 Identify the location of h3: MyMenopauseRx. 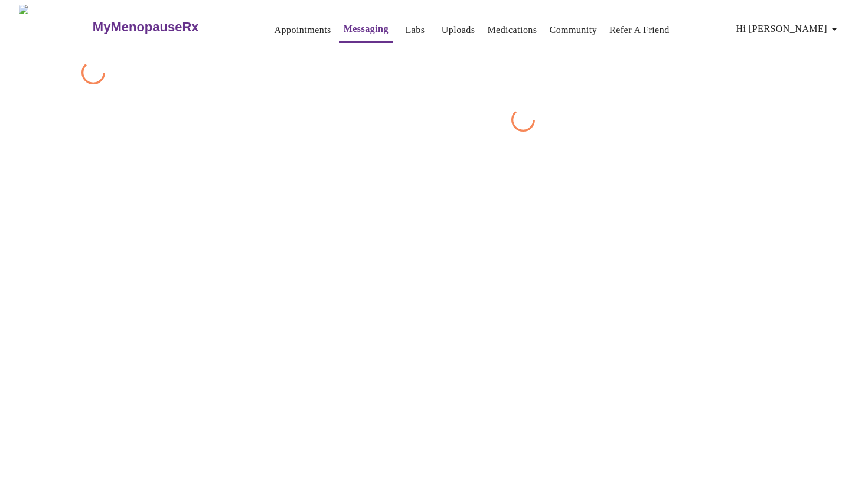
(146, 27).